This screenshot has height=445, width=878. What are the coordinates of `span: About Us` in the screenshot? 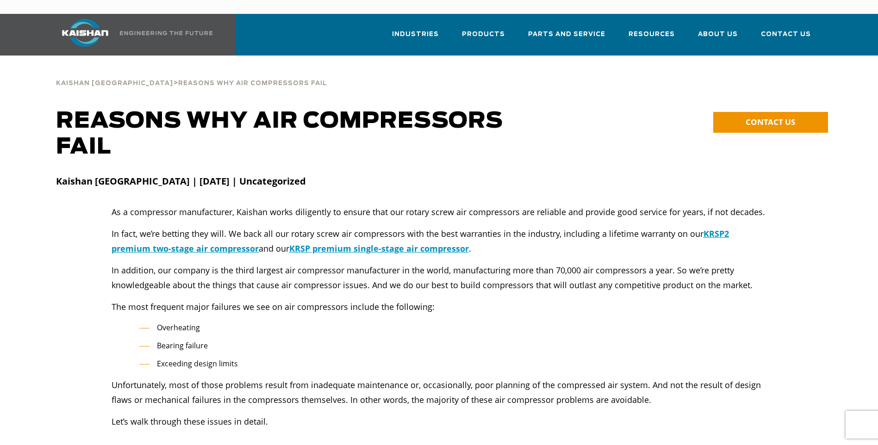 It's located at (718, 34).